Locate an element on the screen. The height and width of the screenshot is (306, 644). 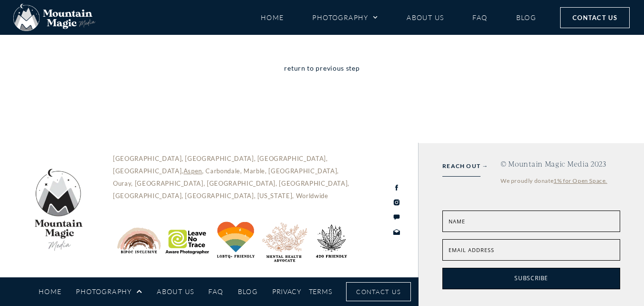
h4: © Mountain Magic Media 2023 is located at coordinates (561, 164).